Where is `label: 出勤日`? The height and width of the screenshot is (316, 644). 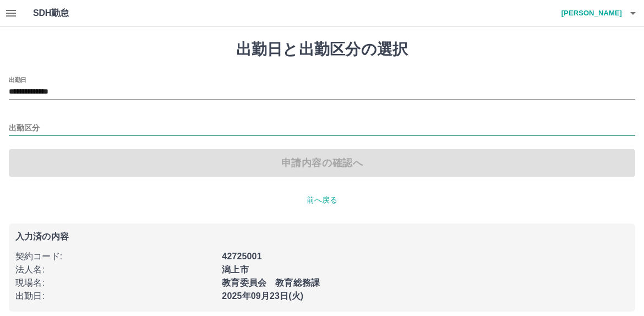 label: 出勤日 is located at coordinates (18, 79).